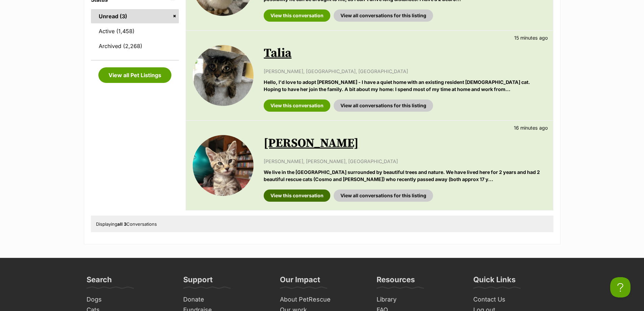 The image size is (644, 311). I want to click on span: Displaying Conversations, so click(126, 224).